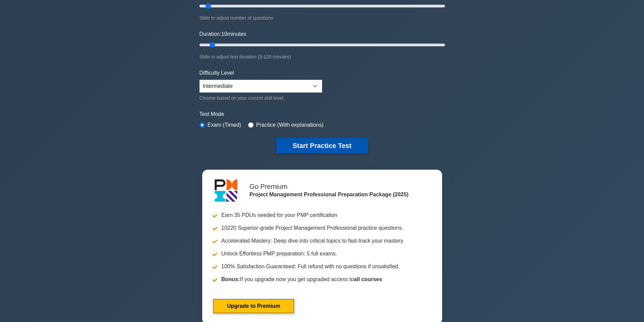 This screenshot has height=322, width=644. I want to click on a: Upgrade to Premium, so click(254, 306).